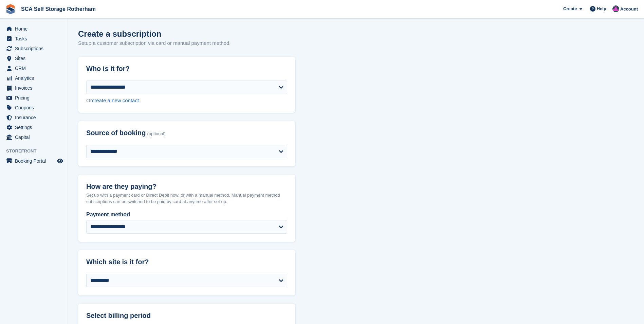  Describe the element at coordinates (156, 134) in the screenshot. I see `span: (optional)` at that location.